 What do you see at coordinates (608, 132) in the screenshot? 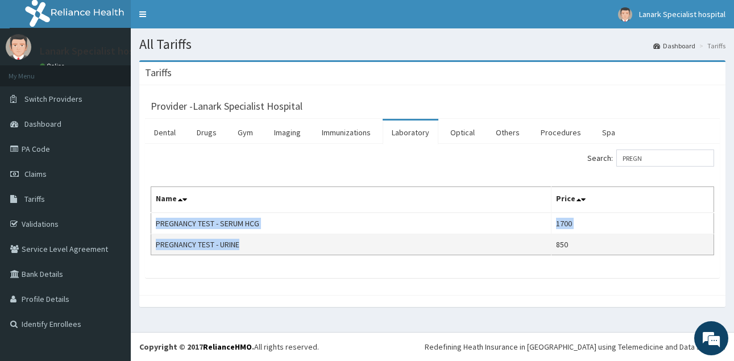
I see `a: Spa` at bounding box center [608, 132].